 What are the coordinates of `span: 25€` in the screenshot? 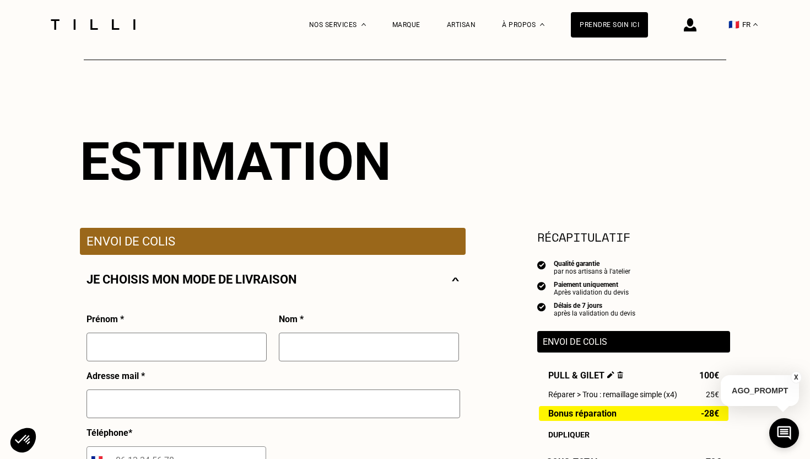 It's located at (713, 394).